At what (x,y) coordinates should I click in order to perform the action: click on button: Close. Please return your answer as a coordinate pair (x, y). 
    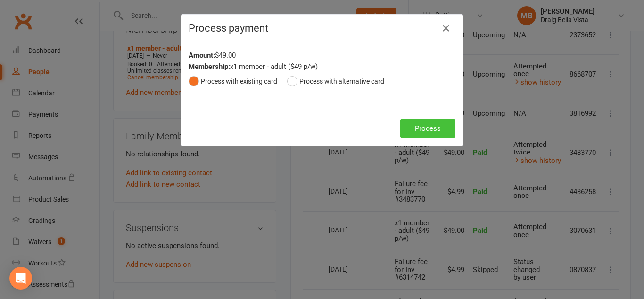
    Looking at the image, I should click on (446, 28).